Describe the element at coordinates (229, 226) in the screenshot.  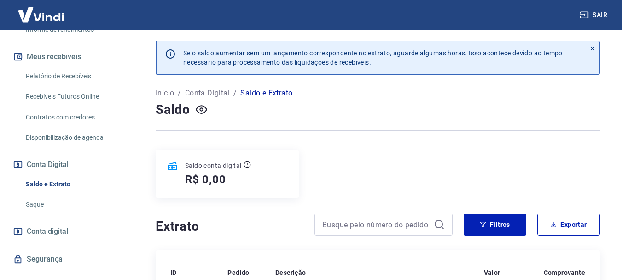
I see `h4: Extrato` at that location.